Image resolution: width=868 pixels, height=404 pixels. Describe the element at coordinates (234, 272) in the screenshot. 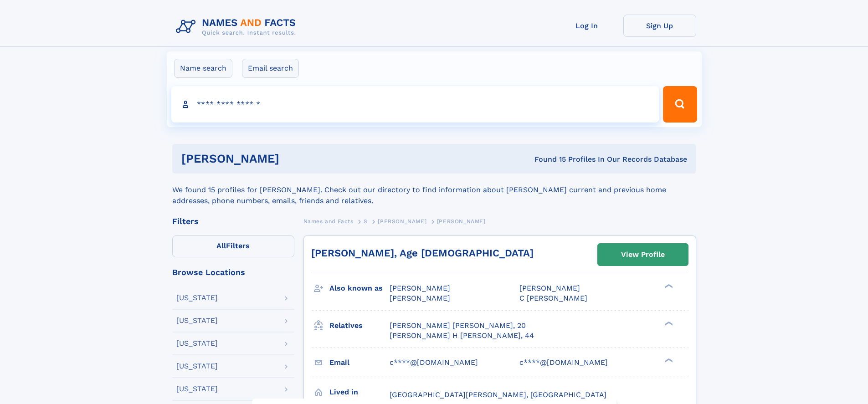

I see `div: Browse Locations` at that location.